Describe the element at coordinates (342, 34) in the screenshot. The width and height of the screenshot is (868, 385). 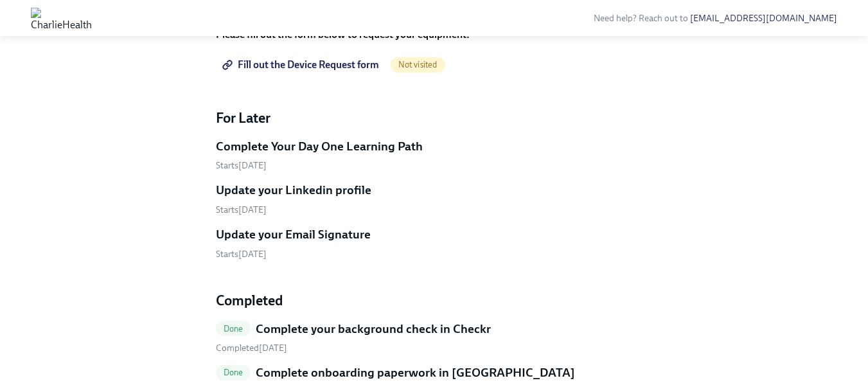
I see `strong: Please fill out the form below to request your equipment.` at that location.